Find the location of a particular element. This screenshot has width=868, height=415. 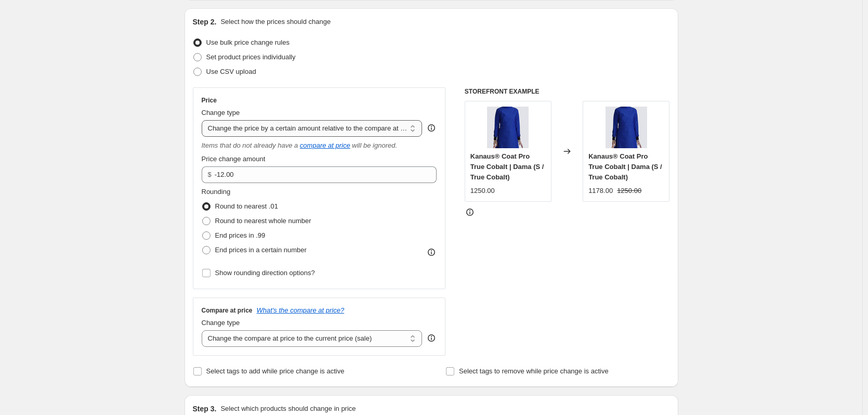

span: End prices in .99 is located at coordinates (240, 235).